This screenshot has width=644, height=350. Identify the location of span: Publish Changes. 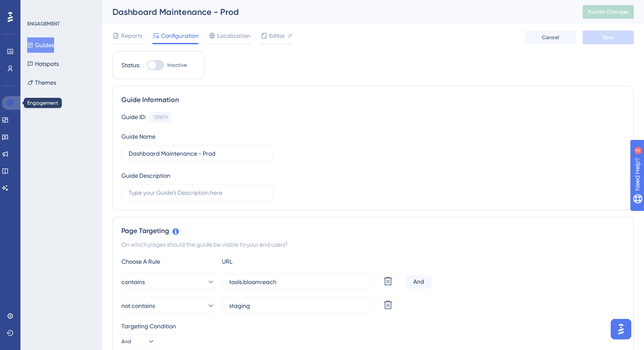
(609, 12).